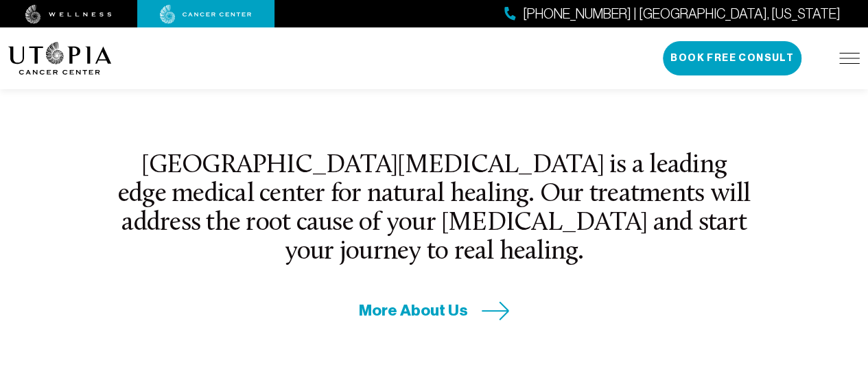 This screenshot has height=378, width=868. What do you see at coordinates (69, 14) in the screenshot?
I see `img: wellness` at bounding box center [69, 14].